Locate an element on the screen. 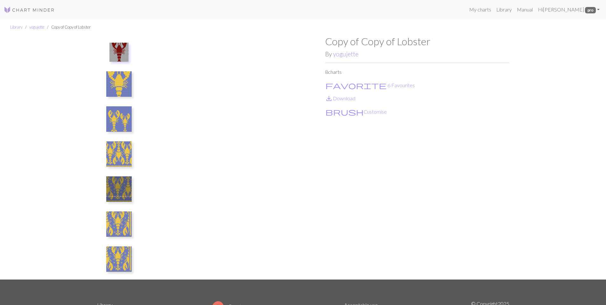 The height and width of the screenshot is (305, 606). i: Favourite is located at coordinates (356, 85).